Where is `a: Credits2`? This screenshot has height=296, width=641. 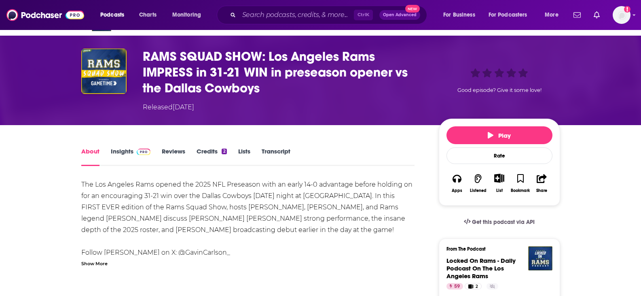
a: Credits2 is located at coordinates (212, 157).